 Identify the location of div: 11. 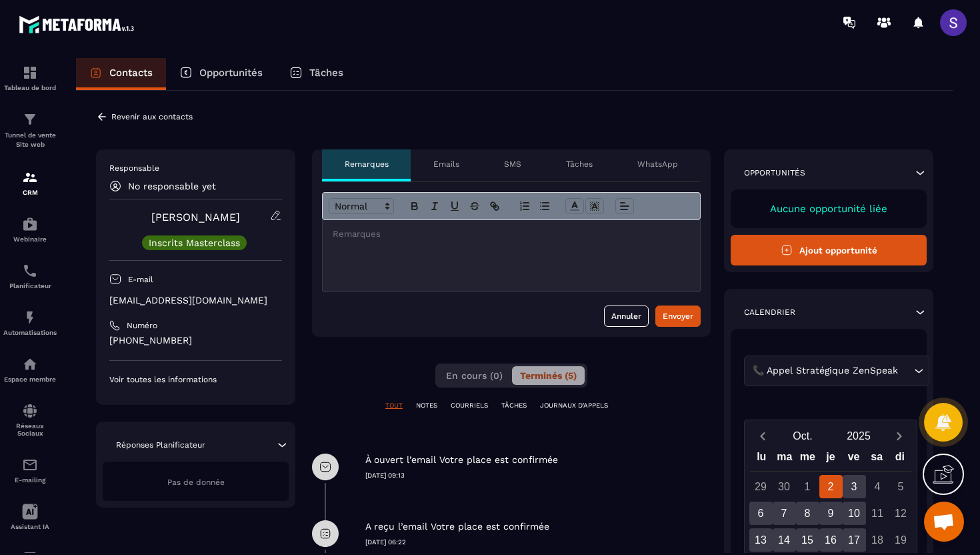
(877, 513).